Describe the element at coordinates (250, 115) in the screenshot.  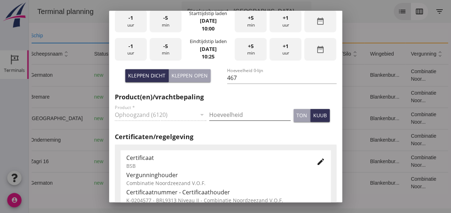
I see `input: Hoeveelheid` at that location.